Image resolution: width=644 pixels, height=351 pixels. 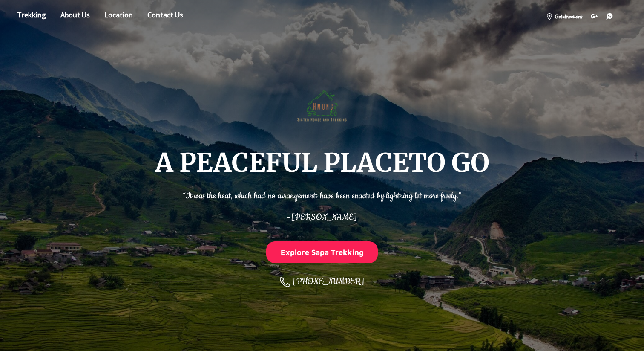 I want to click on a: Get directions, so click(x=564, y=16).